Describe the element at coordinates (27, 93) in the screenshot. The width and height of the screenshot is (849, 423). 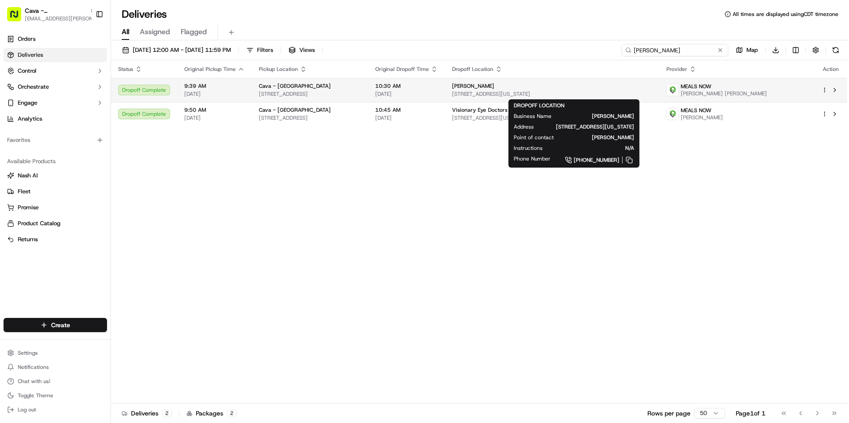
I see `img: 5e9a9d7314ff4150bce227a61376b483.jpg` at that location.